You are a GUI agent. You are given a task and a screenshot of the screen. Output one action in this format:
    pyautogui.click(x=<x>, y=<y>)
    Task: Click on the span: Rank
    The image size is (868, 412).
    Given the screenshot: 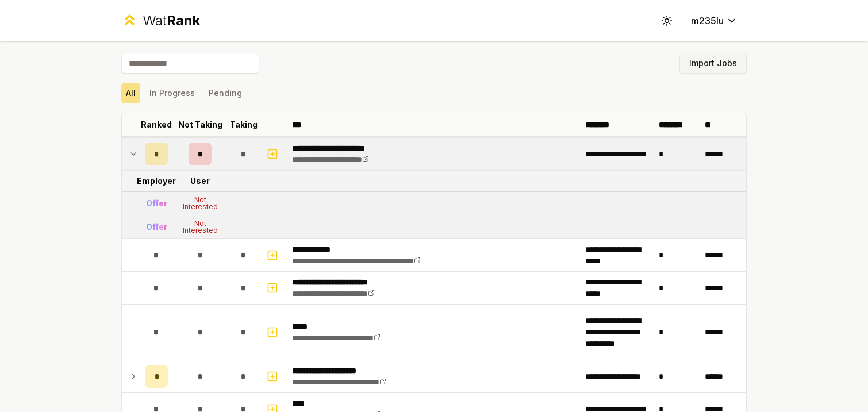 What is the action you would take?
    pyautogui.click(x=183, y=20)
    